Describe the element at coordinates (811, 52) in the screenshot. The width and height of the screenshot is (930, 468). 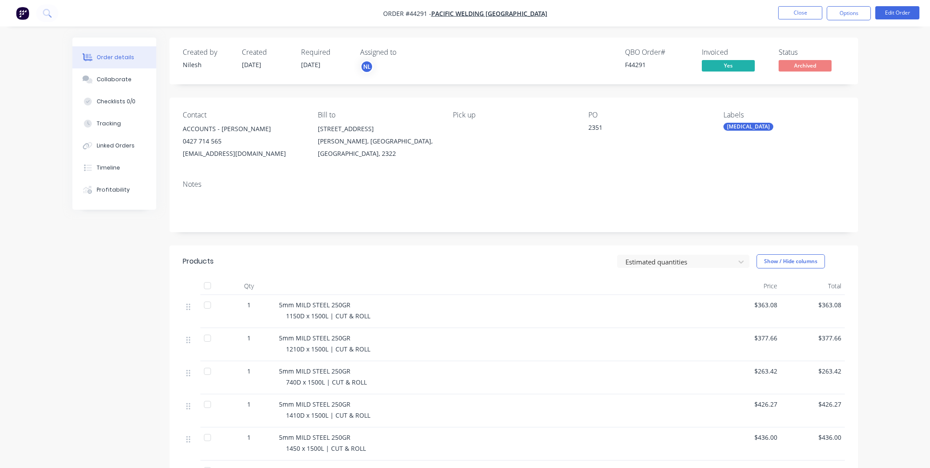
I see `div: Status` at that location.